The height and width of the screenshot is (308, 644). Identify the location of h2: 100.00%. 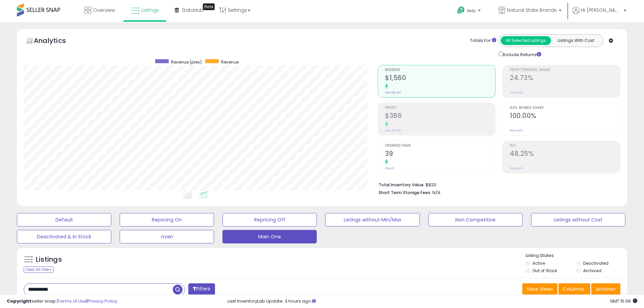
(565, 116).